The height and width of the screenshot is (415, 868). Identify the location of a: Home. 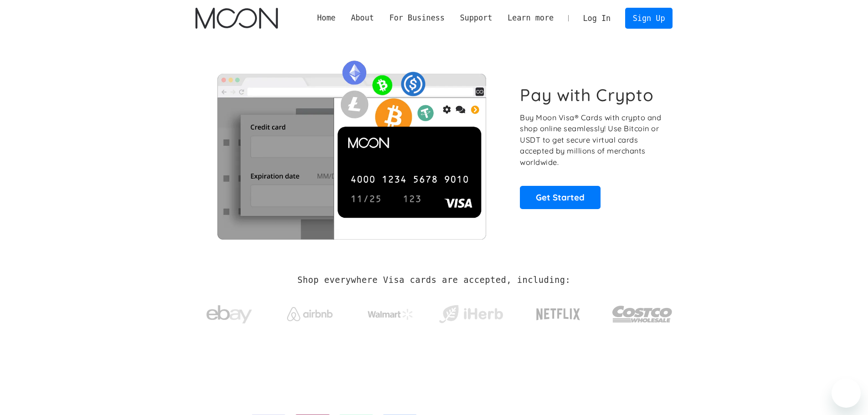
(326, 18).